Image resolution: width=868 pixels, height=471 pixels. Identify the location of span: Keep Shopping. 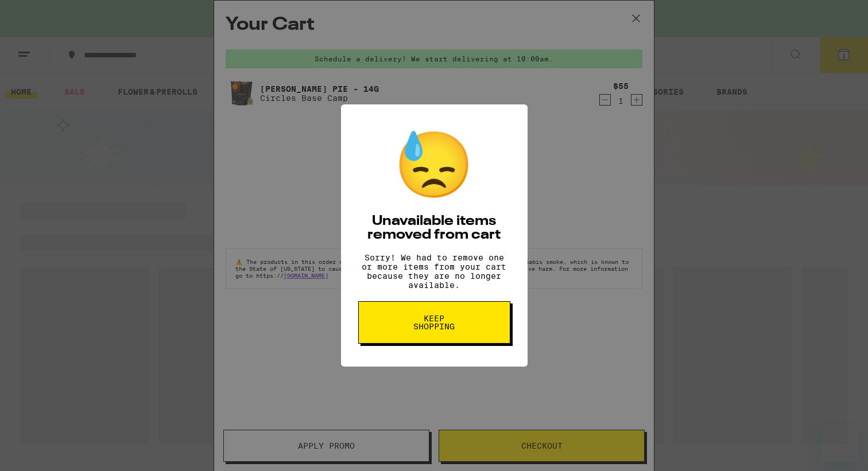
(434, 322).